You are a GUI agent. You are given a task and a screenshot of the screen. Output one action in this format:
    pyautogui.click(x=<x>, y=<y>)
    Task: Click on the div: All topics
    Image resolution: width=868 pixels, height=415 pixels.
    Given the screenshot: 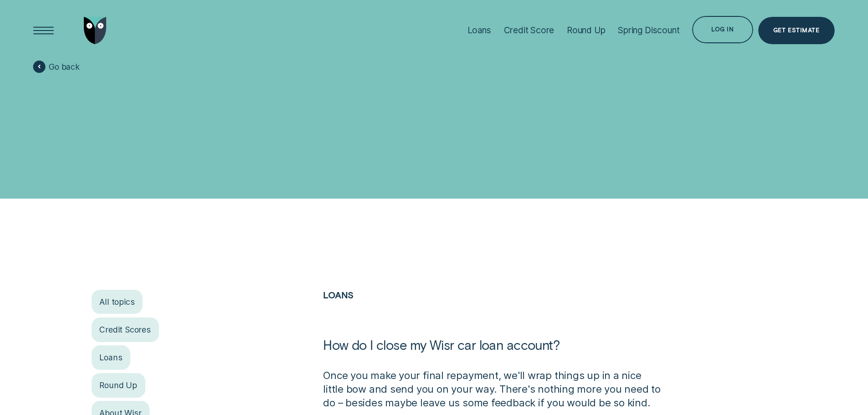 What is the action you would take?
    pyautogui.click(x=117, y=301)
    